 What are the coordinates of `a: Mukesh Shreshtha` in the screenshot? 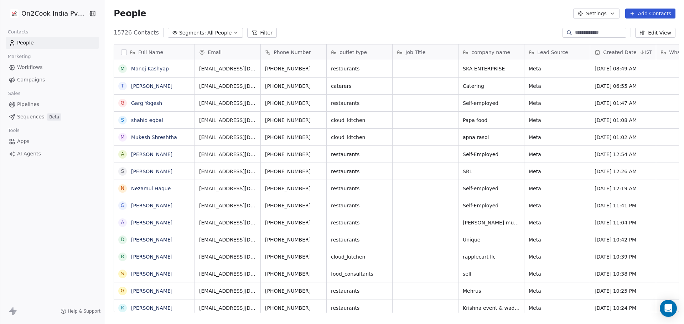 It's located at (154, 137).